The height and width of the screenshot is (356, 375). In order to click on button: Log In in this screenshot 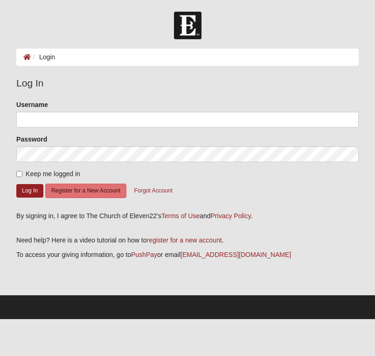, I will do `click(30, 191)`.